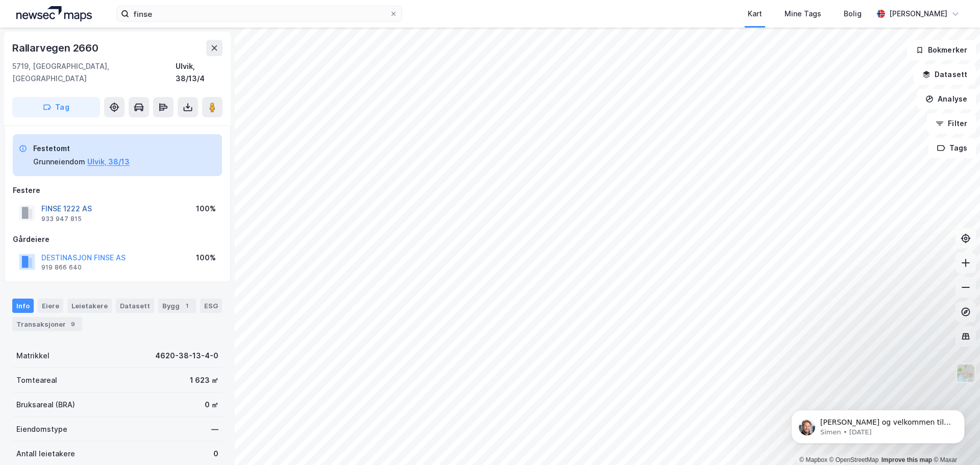 This screenshot has width=980, height=465. Describe the element at coordinates (47, 324) in the screenshot. I see `div: Transaksjoner` at that location.